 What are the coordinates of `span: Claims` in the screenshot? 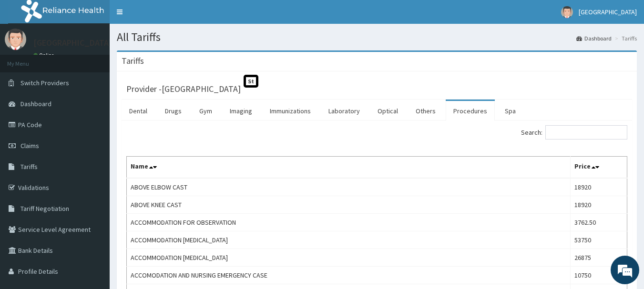 It's located at (30, 145).